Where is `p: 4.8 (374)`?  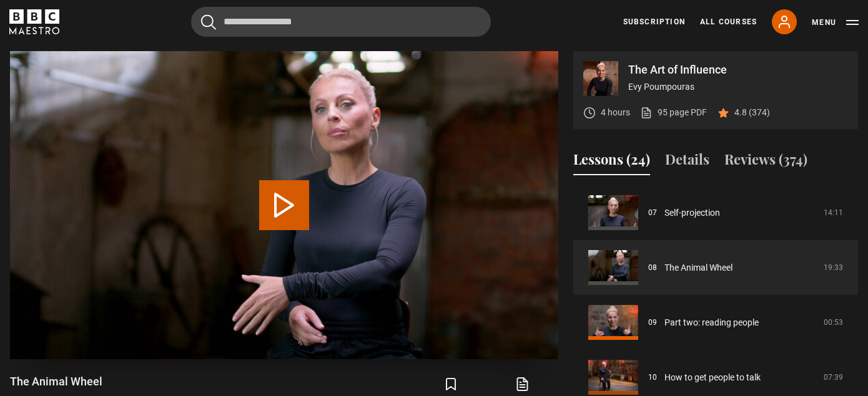
p: 4.8 (374) is located at coordinates (751, 112).